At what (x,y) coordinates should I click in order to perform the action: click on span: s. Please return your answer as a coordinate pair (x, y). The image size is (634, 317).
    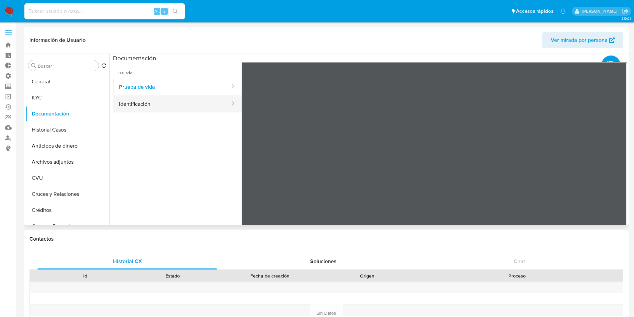
    Looking at the image, I should click on (165, 11).